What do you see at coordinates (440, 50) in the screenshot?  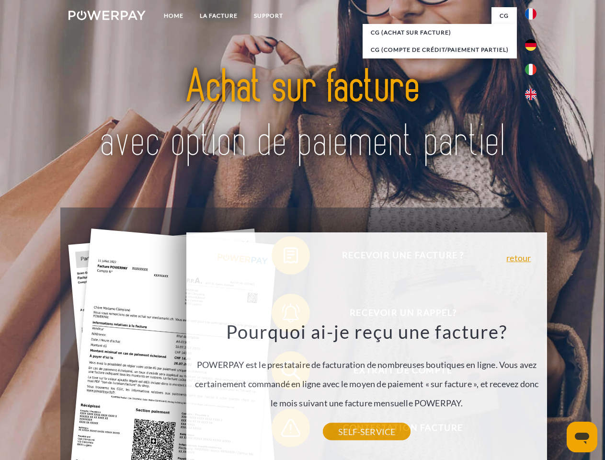 I see `a: CG (Compte de crédit/paiement partiel)` at bounding box center [440, 50].